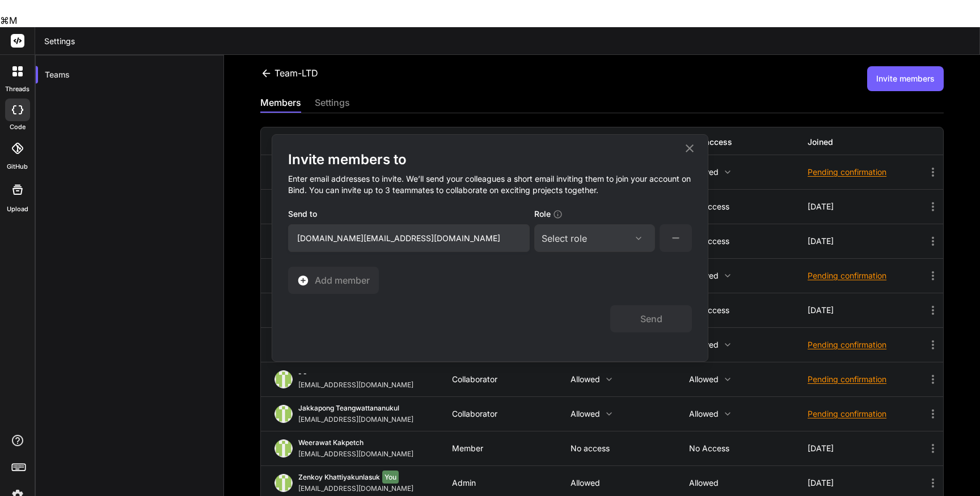  What do you see at coordinates (302, 217) in the screenshot?
I see `label: Send to` at bounding box center [302, 217].